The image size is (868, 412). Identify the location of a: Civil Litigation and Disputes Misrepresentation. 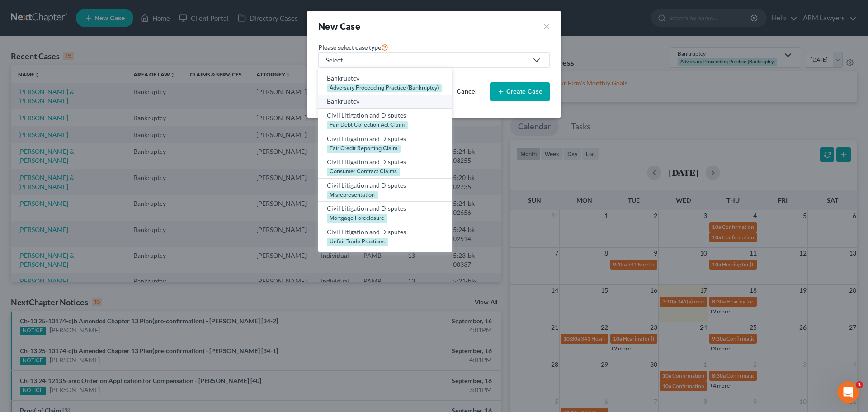
(385, 190).